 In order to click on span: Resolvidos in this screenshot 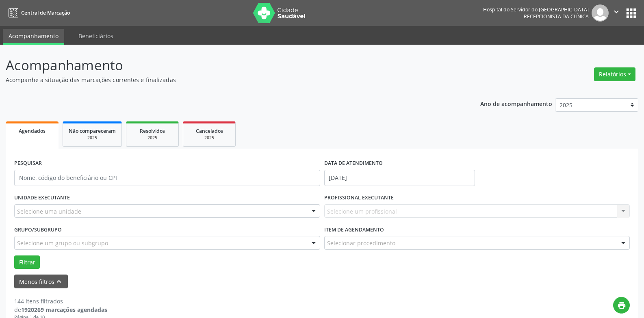, I will do `click(152, 131)`.